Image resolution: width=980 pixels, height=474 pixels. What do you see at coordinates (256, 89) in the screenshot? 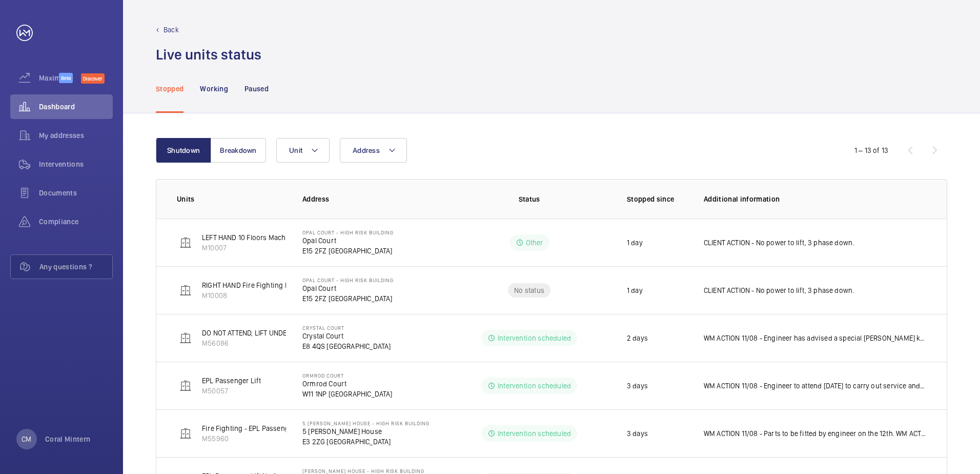
I see `p: Paused` at bounding box center [256, 89].